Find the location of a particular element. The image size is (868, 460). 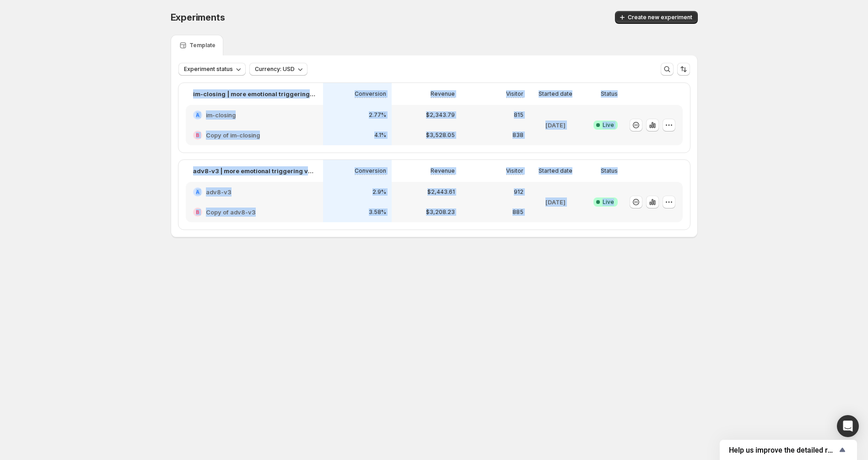

button: Show survey - Help us improve the detailed report for A/B campaigns is located at coordinates (789, 449).